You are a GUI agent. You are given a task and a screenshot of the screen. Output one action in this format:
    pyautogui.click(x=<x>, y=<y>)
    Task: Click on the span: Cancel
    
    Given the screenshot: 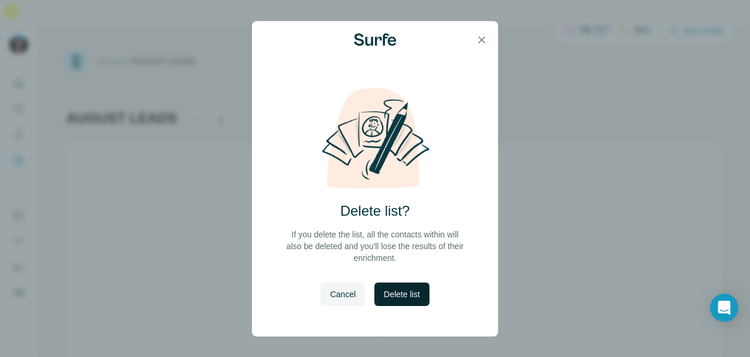 What is the action you would take?
    pyautogui.click(x=343, y=294)
    